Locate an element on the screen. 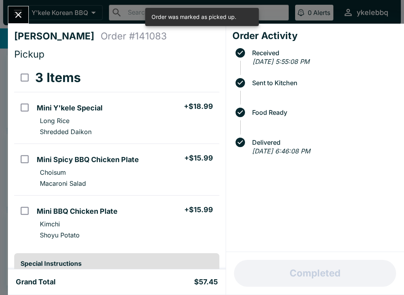 This screenshot has height=295, width=404. div: Order was marked as picked up. is located at coordinates (194, 17).